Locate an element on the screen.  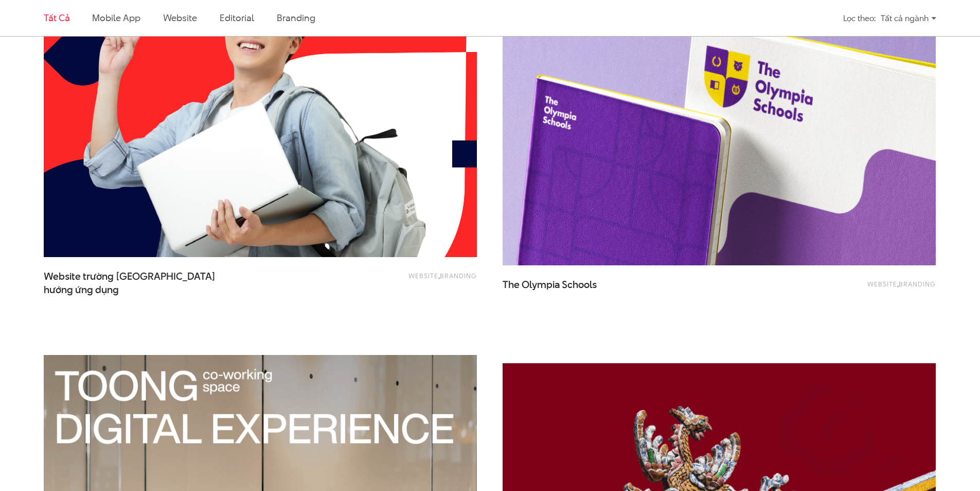
a: Mobile app is located at coordinates (116, 18).